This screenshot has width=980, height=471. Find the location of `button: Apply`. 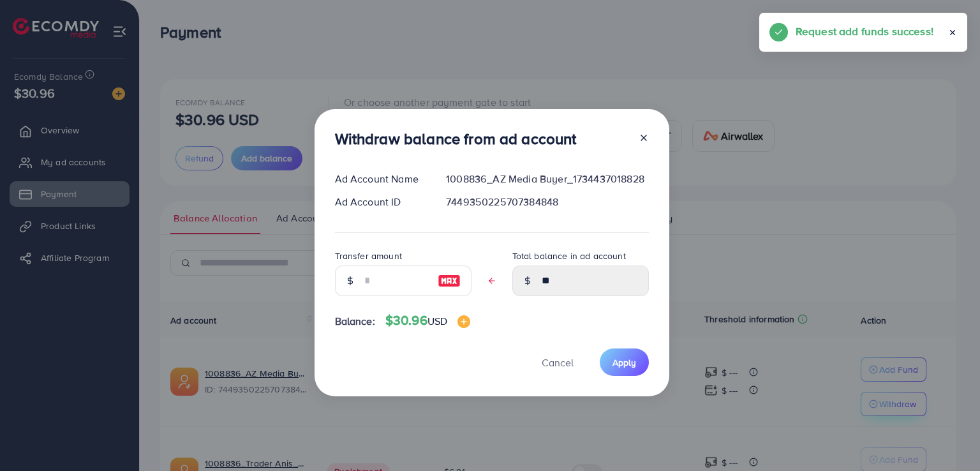

button: Apply is located at coordinates (624, 362).